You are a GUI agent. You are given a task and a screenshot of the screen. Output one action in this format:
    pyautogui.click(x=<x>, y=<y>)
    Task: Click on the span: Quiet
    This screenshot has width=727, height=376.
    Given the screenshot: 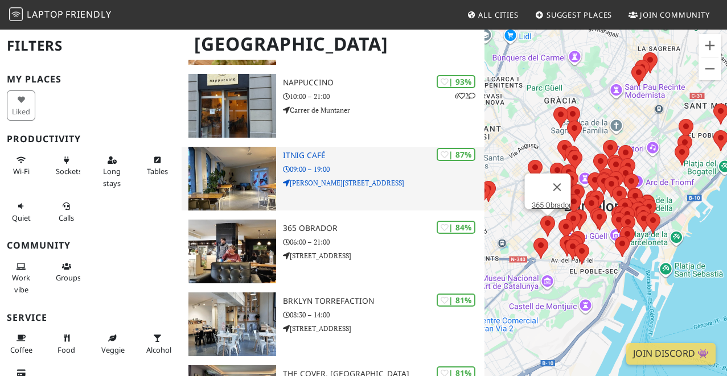 What is the action you would take?
    pyautogui.click(x=21, y=218)
    